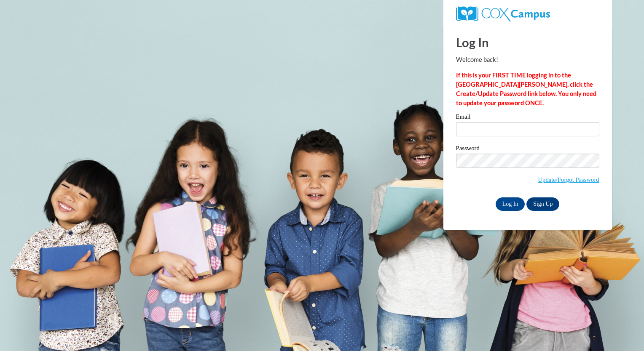 The image size is (644, 351). I want to click on input: Log In, so click(510, 204).